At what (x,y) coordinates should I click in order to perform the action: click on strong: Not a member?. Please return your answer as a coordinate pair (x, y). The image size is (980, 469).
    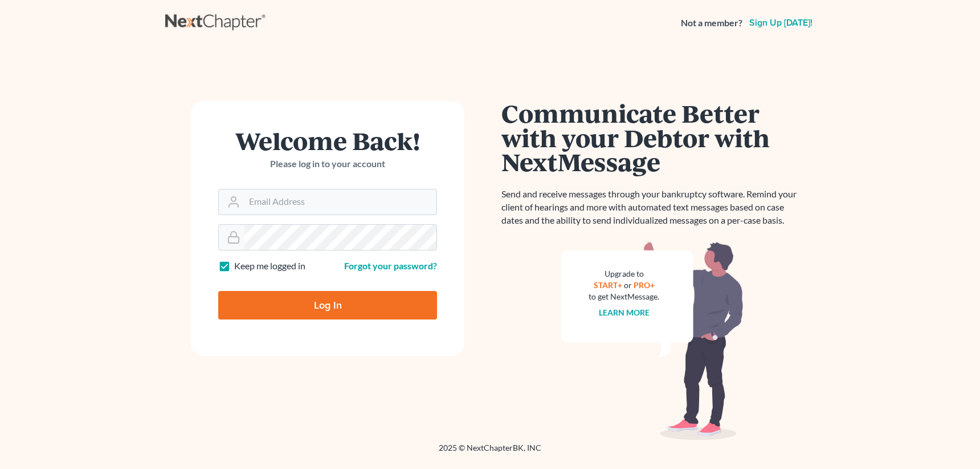
    Looking at the image, I should click on (712, 22).